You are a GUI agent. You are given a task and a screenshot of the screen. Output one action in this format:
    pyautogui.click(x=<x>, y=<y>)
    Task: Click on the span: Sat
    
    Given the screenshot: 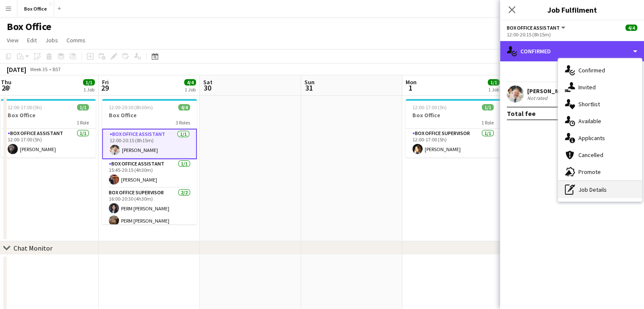 What is the action you would take?
    pyautogui.click(x=208, y=82)
    